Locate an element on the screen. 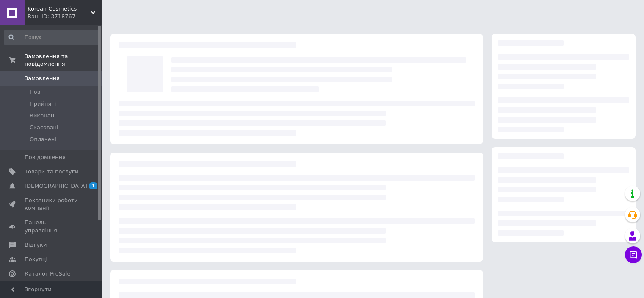  span: 1 is located at coordinates (93, 186).